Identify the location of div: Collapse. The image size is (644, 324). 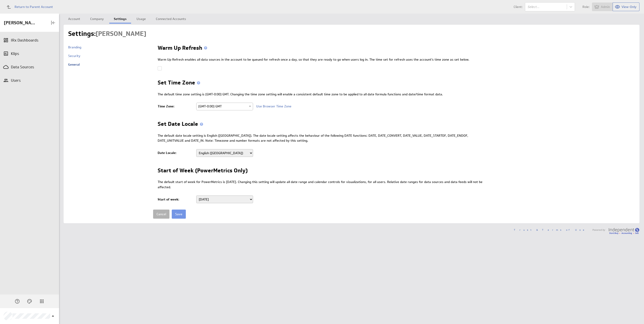
(53, 23).